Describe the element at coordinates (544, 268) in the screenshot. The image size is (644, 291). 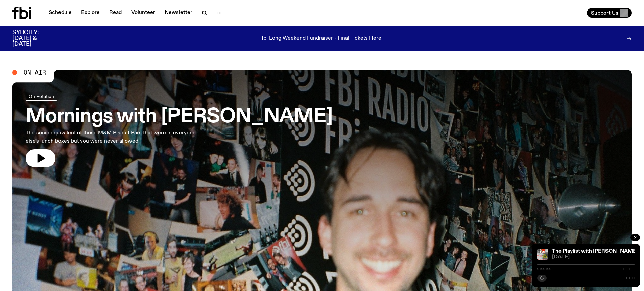
I see `span: 0:00:00` at that location.